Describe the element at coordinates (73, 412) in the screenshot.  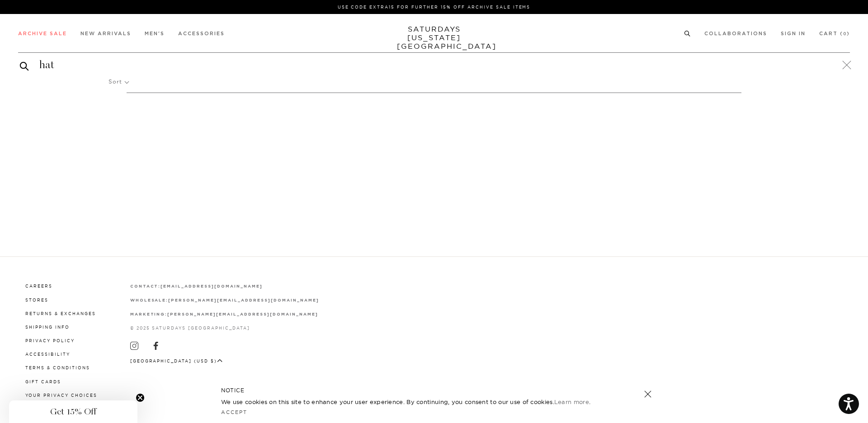
I see `div: Get 15% OffClose teaser` at that location.